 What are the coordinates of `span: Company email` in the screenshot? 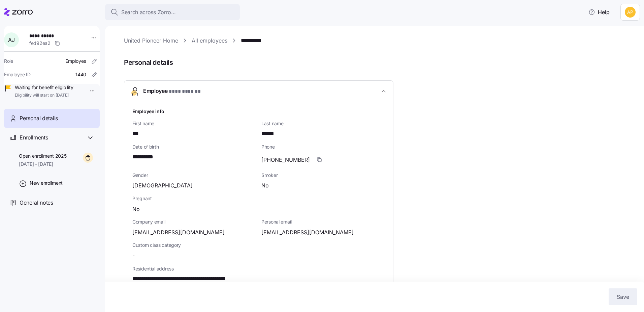 It's located at (194, 222).